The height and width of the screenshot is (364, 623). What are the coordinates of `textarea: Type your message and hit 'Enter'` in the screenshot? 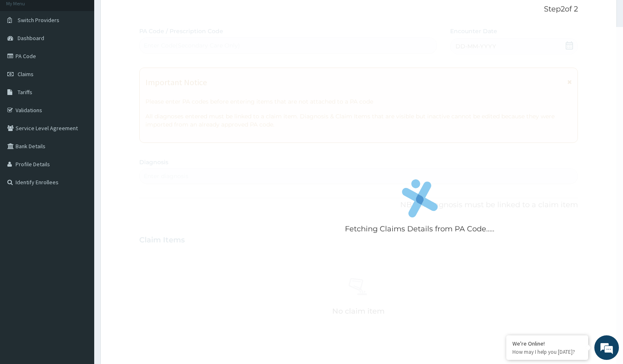 It's located at (80, 238).